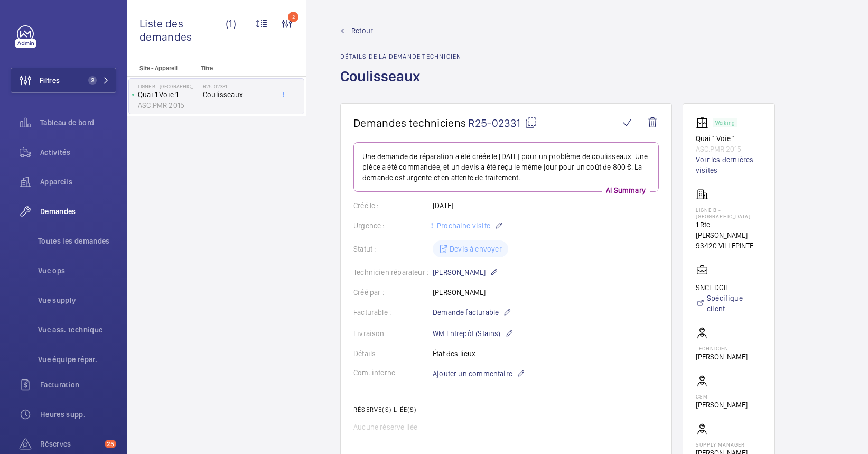  What do you see at coordinates (506, 410) in the screenshot?
I see `h2: Réserve(s) liée(s)` at bounding box center [506, 410].